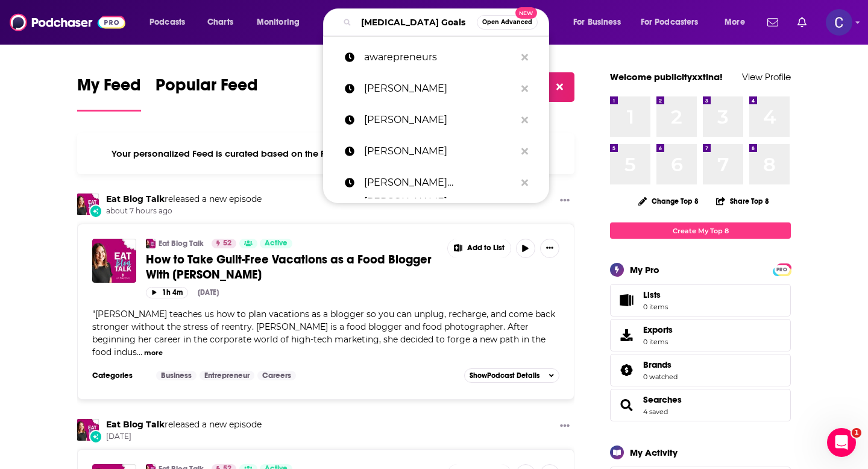  What do you see at coordinates (167, 292) in the screenshot?
I see `button: 1h 4m` at bounding box center [167, 292].